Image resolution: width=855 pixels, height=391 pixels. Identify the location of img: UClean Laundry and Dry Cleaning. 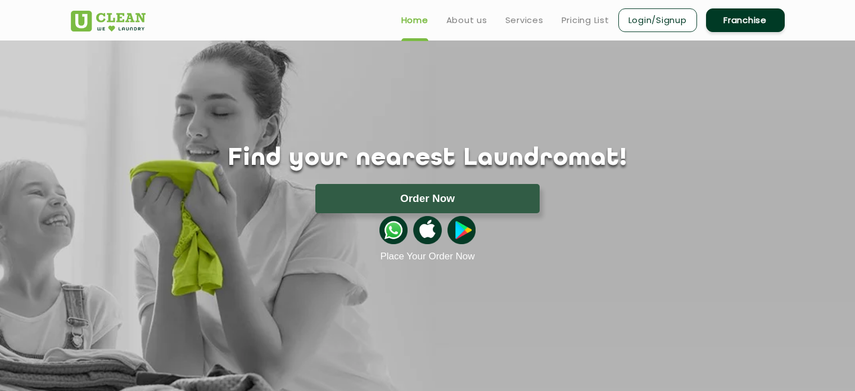
(108, 21).